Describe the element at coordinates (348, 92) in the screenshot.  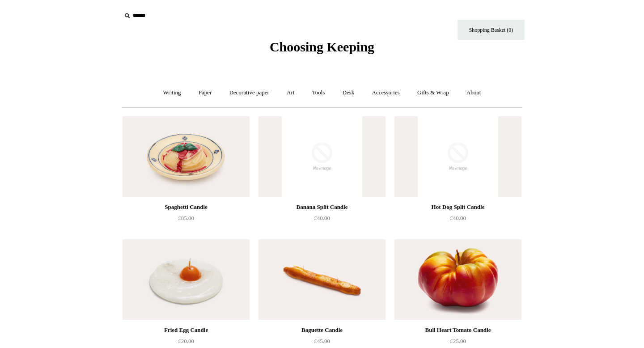
I see `a: Desk` at that location.